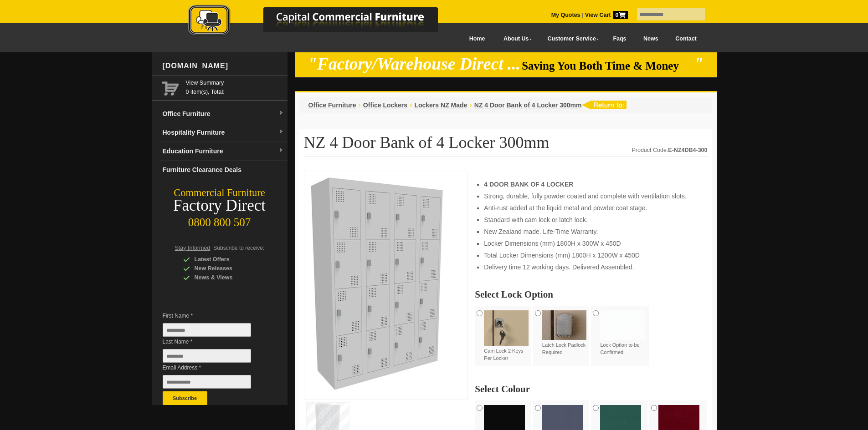  I want to click on h1: NZ 4 Door Bank of 4 Locker 300mm, so click(506, 145).